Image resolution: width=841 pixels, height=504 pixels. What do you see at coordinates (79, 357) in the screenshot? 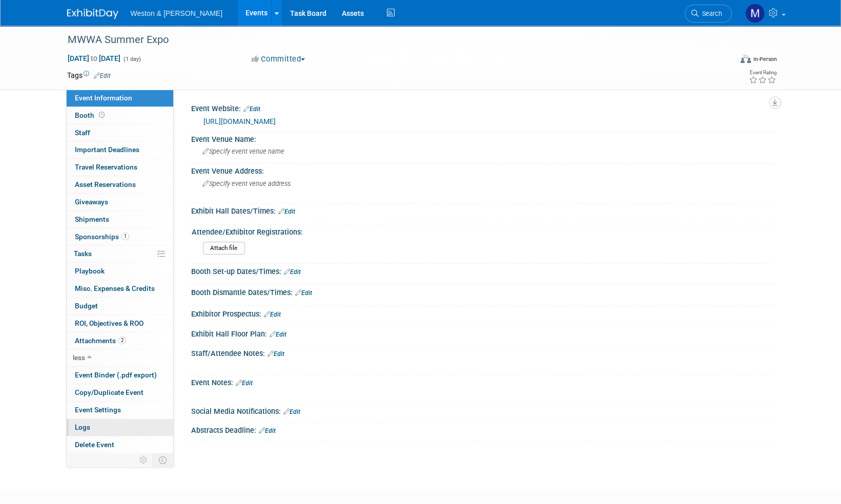
I see `span: less` at bounding box center [79, 357].